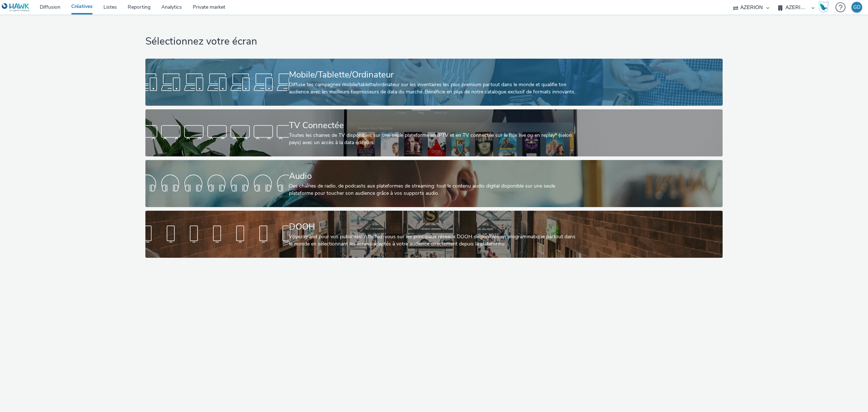  What do you see at coordinates (433, 125) in the screenshot?
I see `div: TV Connectée` at bounding box center [433, 125].